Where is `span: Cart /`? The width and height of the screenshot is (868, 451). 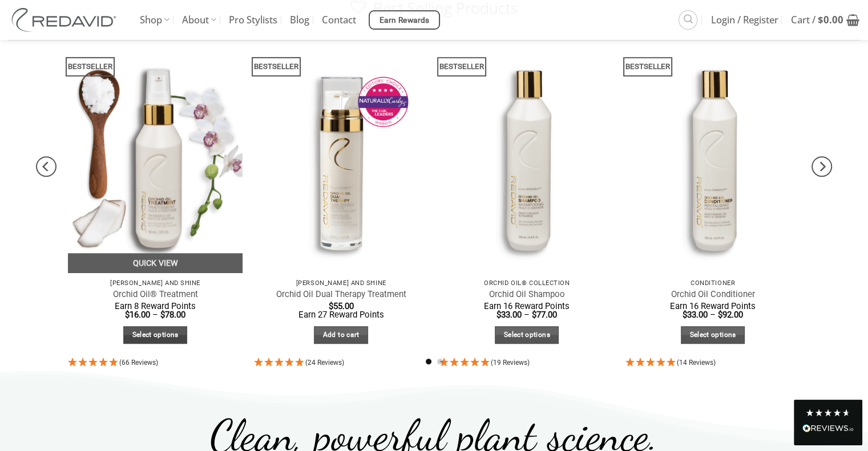
span: Cart / is located at coordinates (817, 20).